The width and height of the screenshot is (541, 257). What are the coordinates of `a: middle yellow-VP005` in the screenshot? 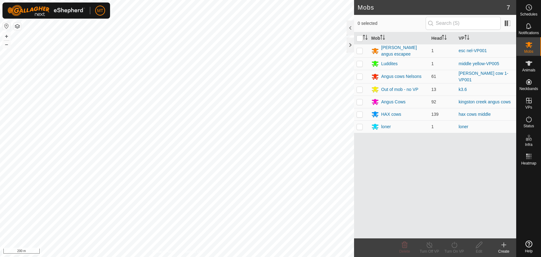 It's located at (478, 64).